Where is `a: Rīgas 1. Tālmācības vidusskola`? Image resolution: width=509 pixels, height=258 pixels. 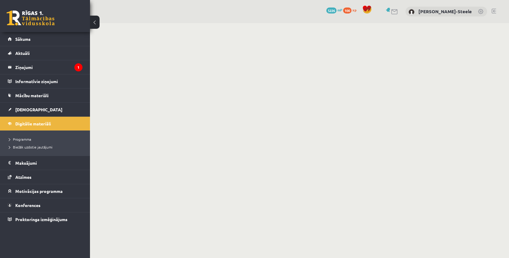 a: Rīgas 1. Tālmācības vidusskola is located at coordinates (31, 18).